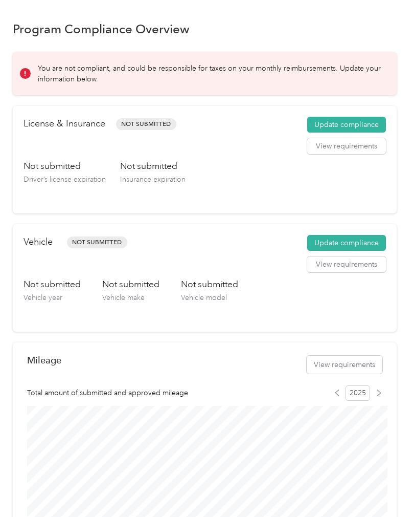 The image size is (414, 517). I want to click on span: Vehicle year, so click(43, 297).